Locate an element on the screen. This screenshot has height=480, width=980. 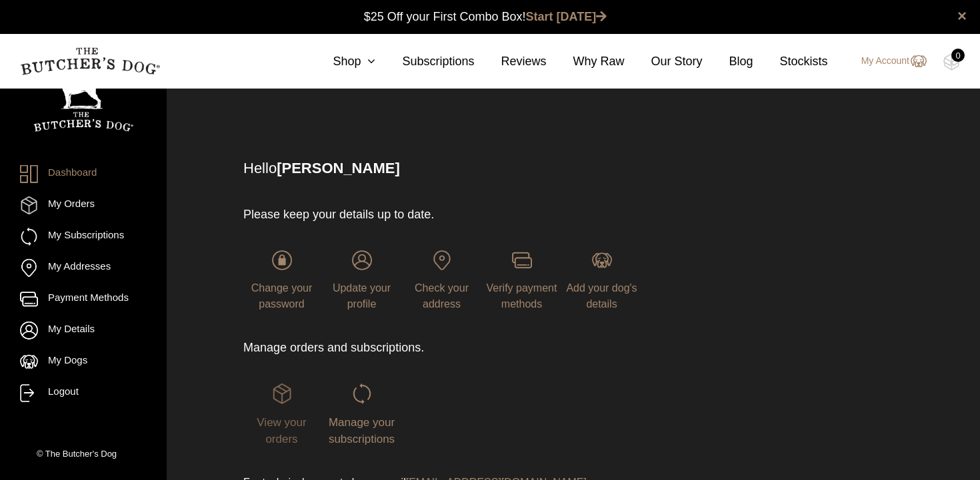
a: Stockists is located at coordinates (790, 61).